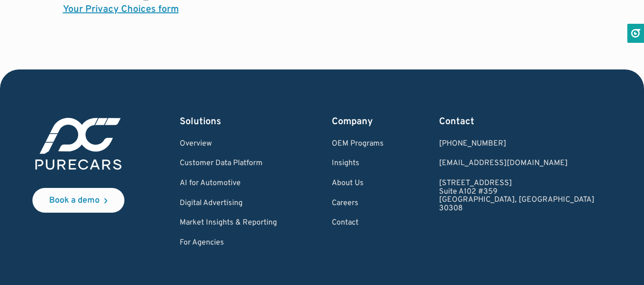  Describe the element at coordinates (78, 200) in the screenshot. I see `a: Book a demo` at that location.